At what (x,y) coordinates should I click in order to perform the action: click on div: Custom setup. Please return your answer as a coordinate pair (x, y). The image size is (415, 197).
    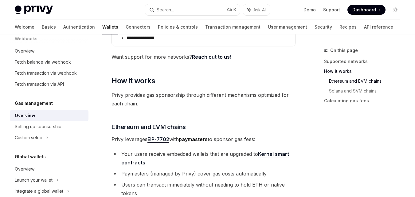
    Looking at the image, I should click on (29, 138).